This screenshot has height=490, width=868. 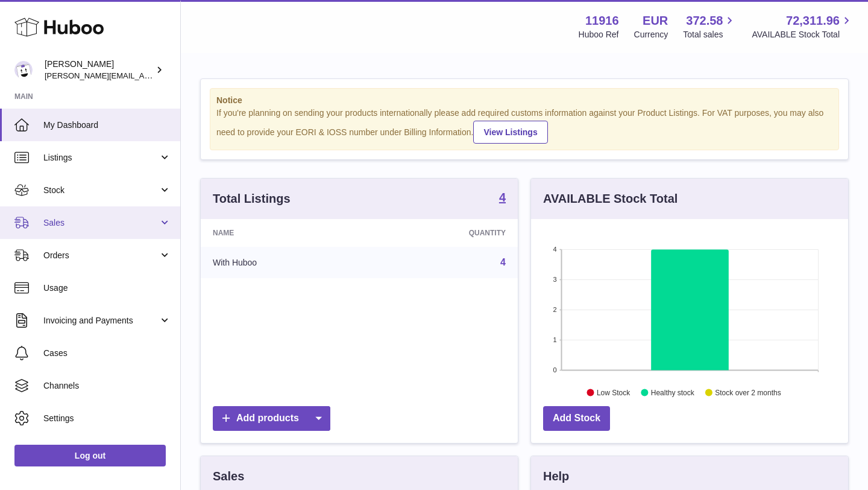 What do you see at coordinates (251, 198) in the screenshot?
I see `h3: Total Listings` at bounding box center [251, 198].